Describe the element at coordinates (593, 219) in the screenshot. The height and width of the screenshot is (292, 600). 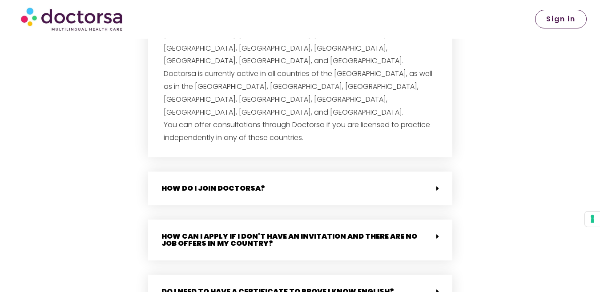
I see `button: Your consent preferences for tracking technologies` at that location.